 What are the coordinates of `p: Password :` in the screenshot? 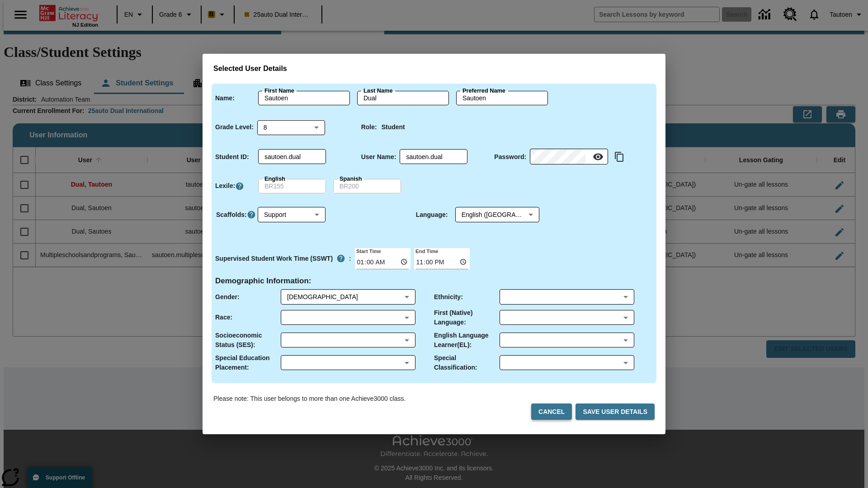 It's located at (510, 157).